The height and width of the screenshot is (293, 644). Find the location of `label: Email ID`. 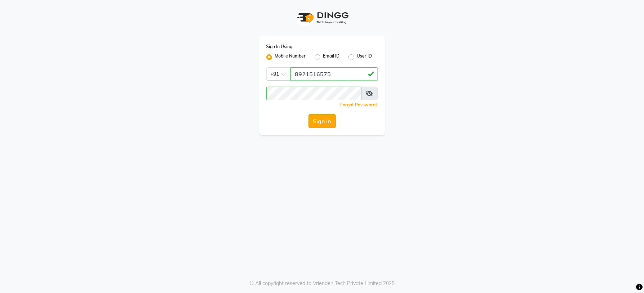

label: Email ID is located at coordinates (332, 57).